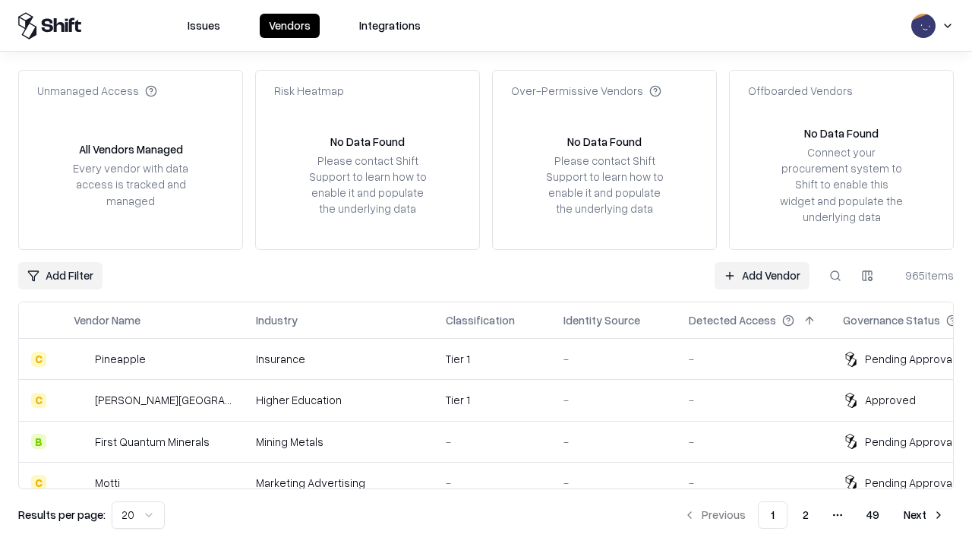 This screenshot has height=547, width=972. What do you see at coordinates (732, 320) in the screenshot?
I see `div: Detected Access` at bounding box center [732, 320].